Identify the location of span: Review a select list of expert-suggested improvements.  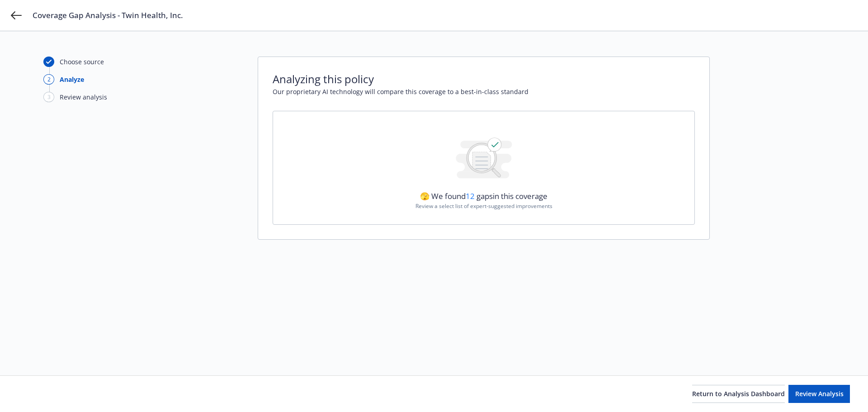
(483, 206).